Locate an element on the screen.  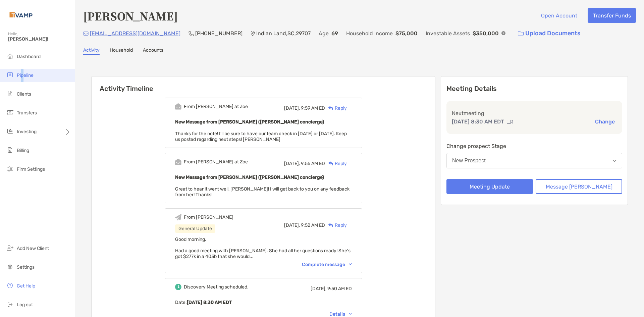
img: Location Icon is located at coordinates (253, 33).